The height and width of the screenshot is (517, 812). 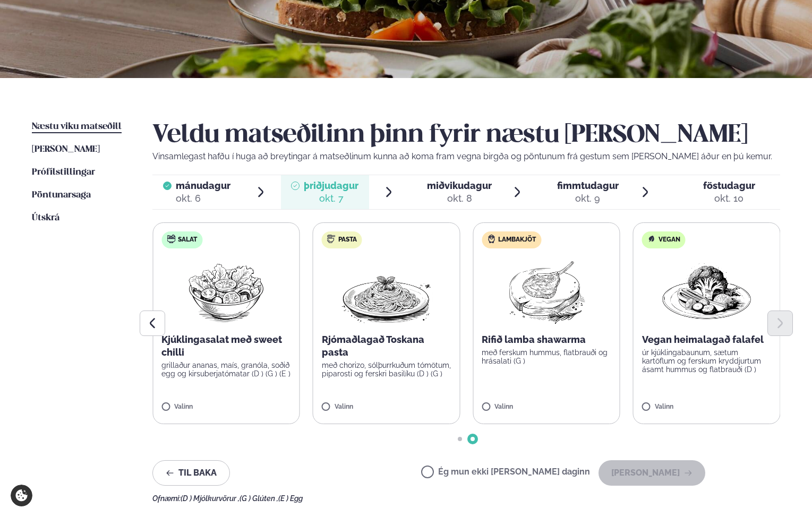 What do you see at coordinates (332, 239) in the screenshot?
I see `img: pasta.svg` at bounding box center [332, 239].